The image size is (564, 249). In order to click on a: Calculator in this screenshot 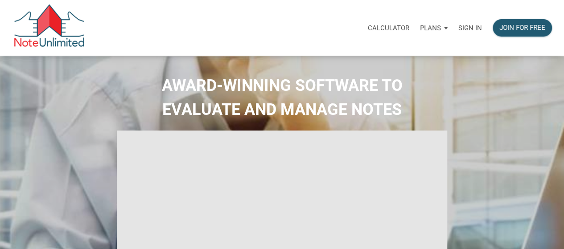, I will do `click(388, 28)`.